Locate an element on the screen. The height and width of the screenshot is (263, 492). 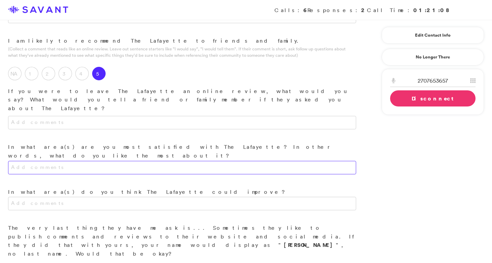
p: (Collect a comment that reads like an online review. Leave out sentence starters like "I would sa... is located at coordinates (182, 52).